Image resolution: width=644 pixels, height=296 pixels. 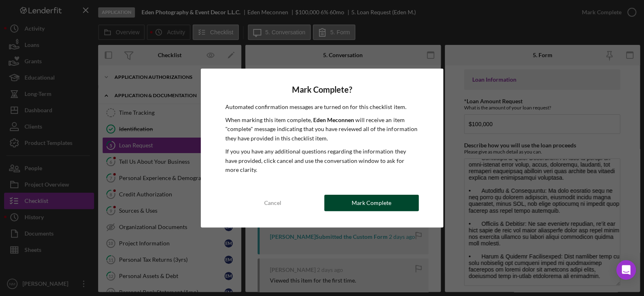 What do you see at coordinates (371, 203) in the screenshot?
I see `button: Mark Complete` at bounding box center [371, 203].